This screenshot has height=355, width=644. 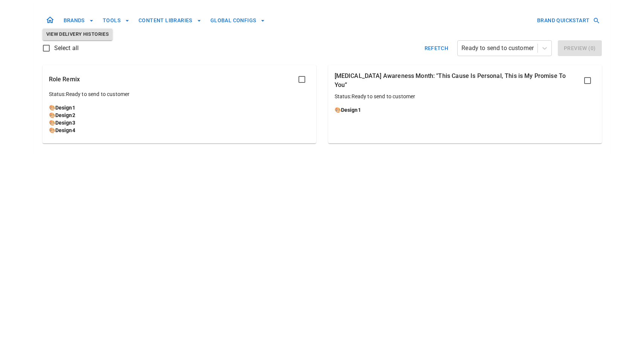 I want to click on button: BRAND QUICKSTART, so click(x=567, y=20).